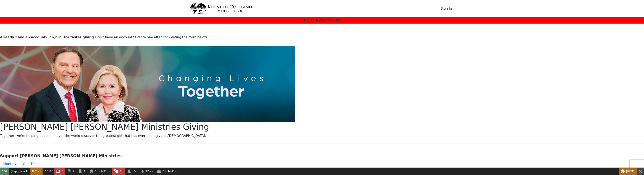 This screenshot has width=644, height=175. What do you see at coordinates (147, 171) in the screenshot?
I see `span: 17` at bounding box center [147, 171].